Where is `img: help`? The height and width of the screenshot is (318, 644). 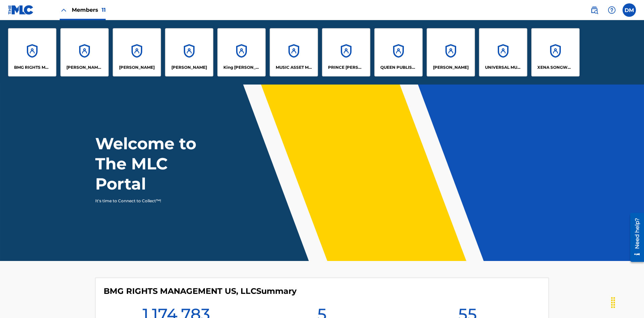 img: help is located at coordinates (612, 10).